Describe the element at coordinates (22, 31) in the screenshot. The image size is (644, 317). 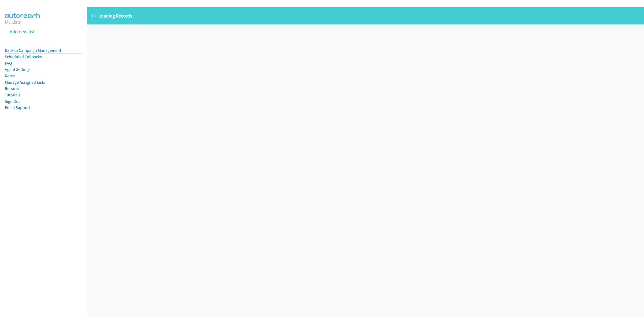
I see `a: Add new list` at that location.